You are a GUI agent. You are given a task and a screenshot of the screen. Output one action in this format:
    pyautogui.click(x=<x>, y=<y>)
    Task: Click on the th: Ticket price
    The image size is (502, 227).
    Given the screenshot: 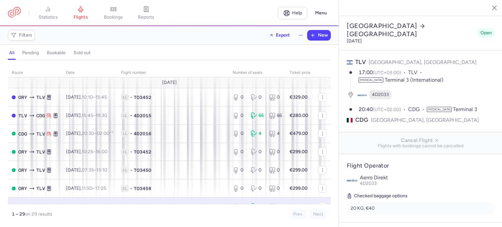 What is the action you would take?
    pyautogui.click(x=300, y=73)
    